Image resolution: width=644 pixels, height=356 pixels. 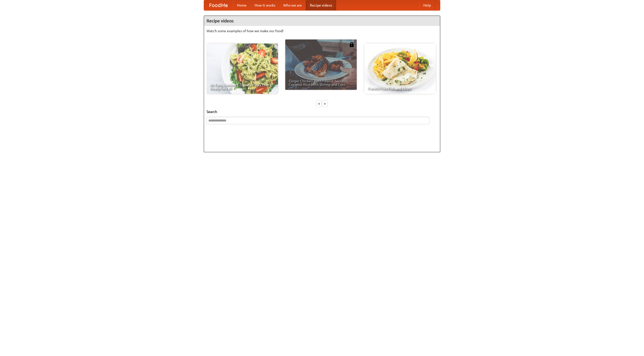 I want to click on a: Who we are, so click(x=292, y=5).